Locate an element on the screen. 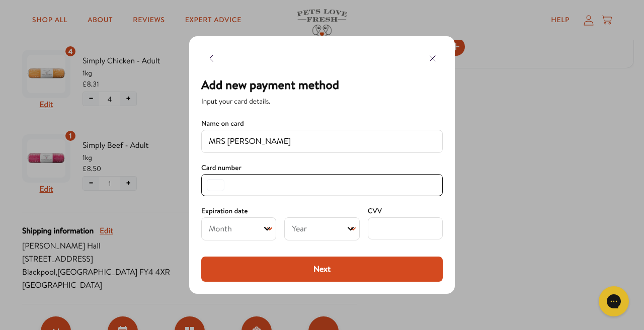 This screenshot has width=644, height=330. button: Next is located at coordinates (322, 269).